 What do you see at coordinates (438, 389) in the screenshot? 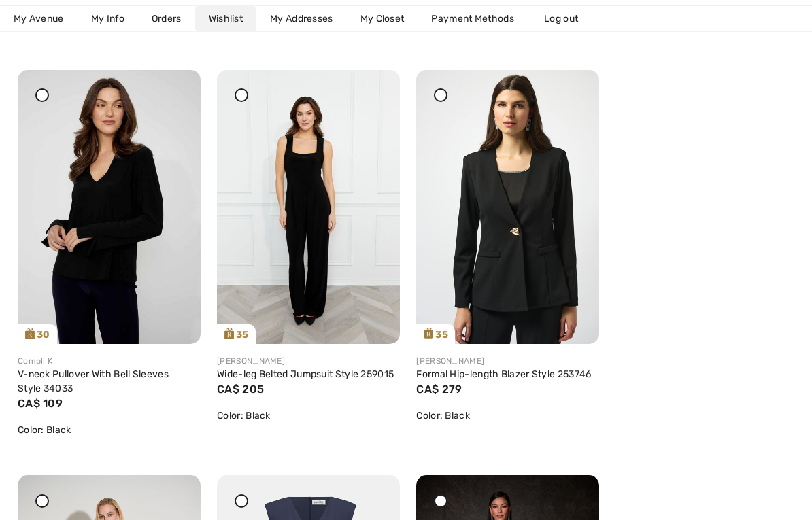
I see `span: CA$ 279` at bounding box center [438, 389].